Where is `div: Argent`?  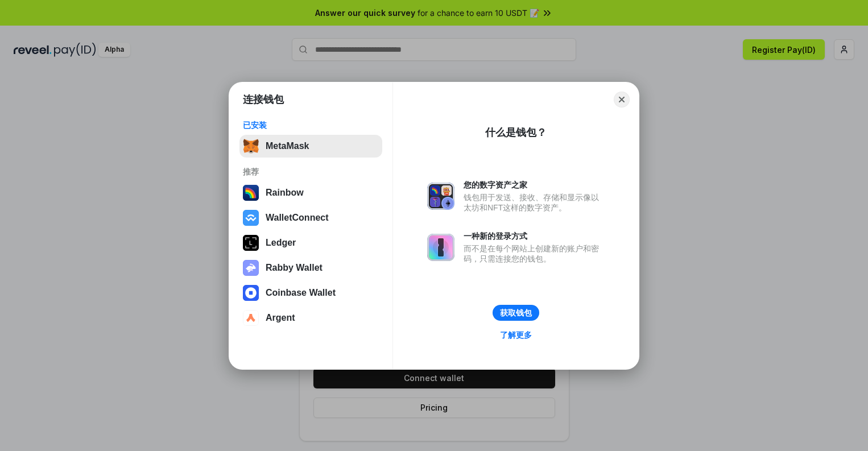 div: Argent is located at coordinates (281, 318).